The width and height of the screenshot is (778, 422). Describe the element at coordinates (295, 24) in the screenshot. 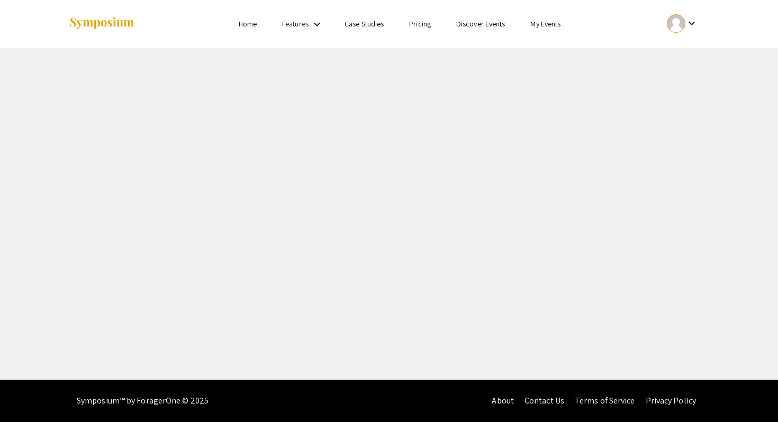

I see `a: Features` at that location.